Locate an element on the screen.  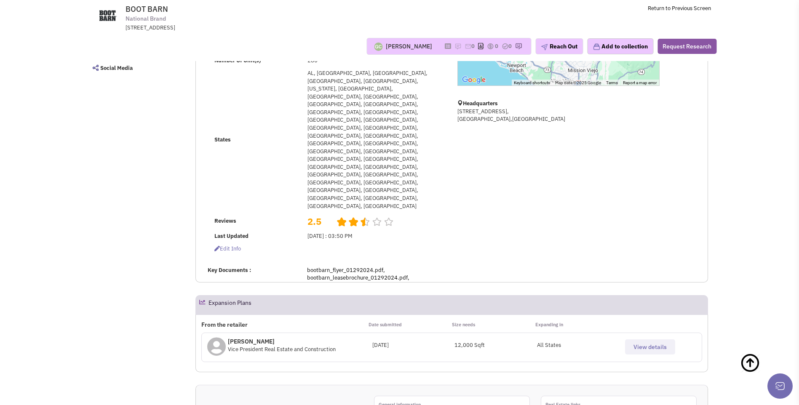
span: Map data ©2025 Google is located at coordinates (578, 83).